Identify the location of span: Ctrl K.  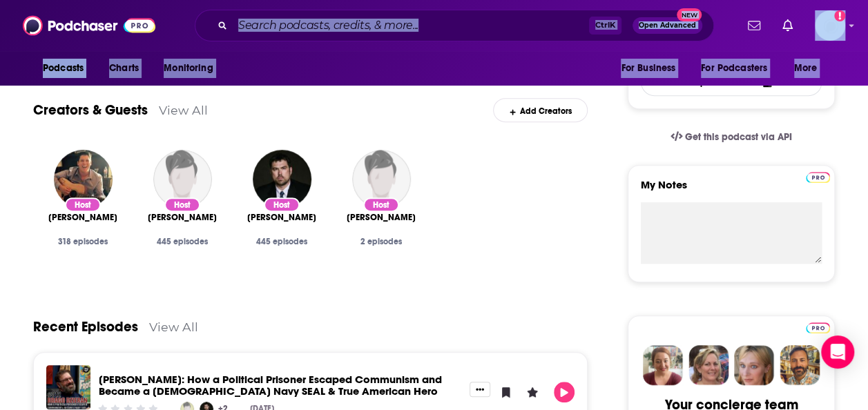
(605, 25).